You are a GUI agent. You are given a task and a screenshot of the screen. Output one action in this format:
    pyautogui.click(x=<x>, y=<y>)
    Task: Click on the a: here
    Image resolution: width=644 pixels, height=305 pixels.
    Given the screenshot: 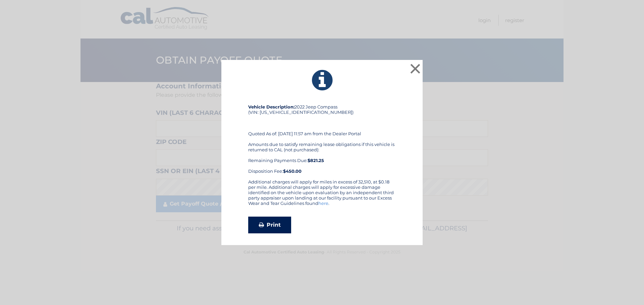 What is the action you would take?
    pyautogui.click(x=323, y=204)
    